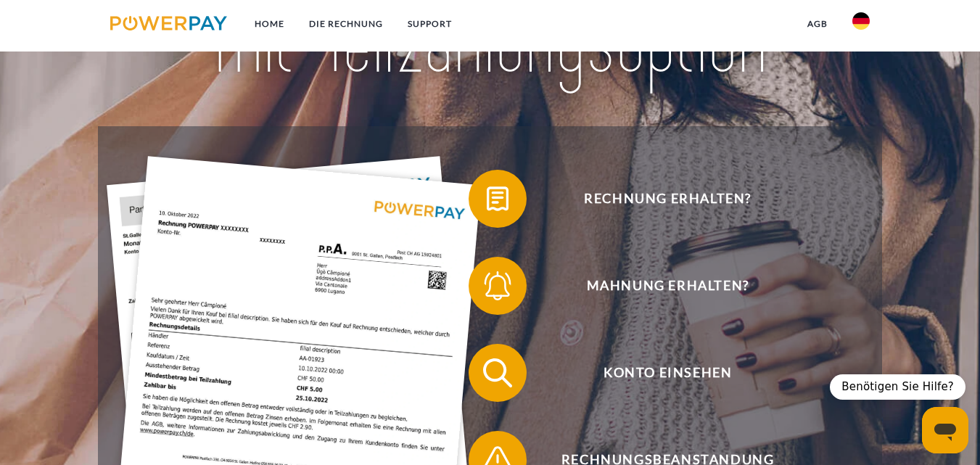 The height and width of the screenshot is (465, 980). Describe the element at coordinates (498, 286) in the screenshot. I see `img: qb_bell.svg` at that location.